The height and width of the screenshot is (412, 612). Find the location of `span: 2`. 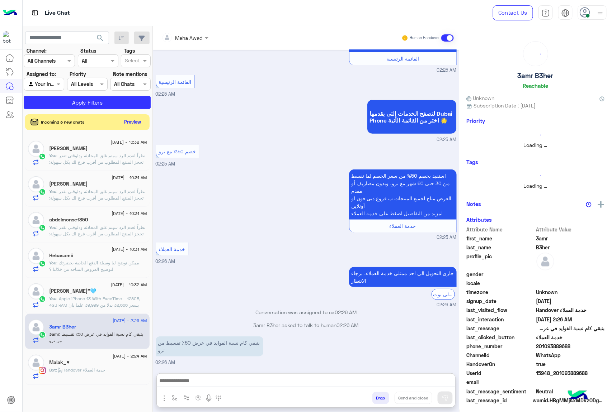

span: 2 is located at coordinates (570, 355).